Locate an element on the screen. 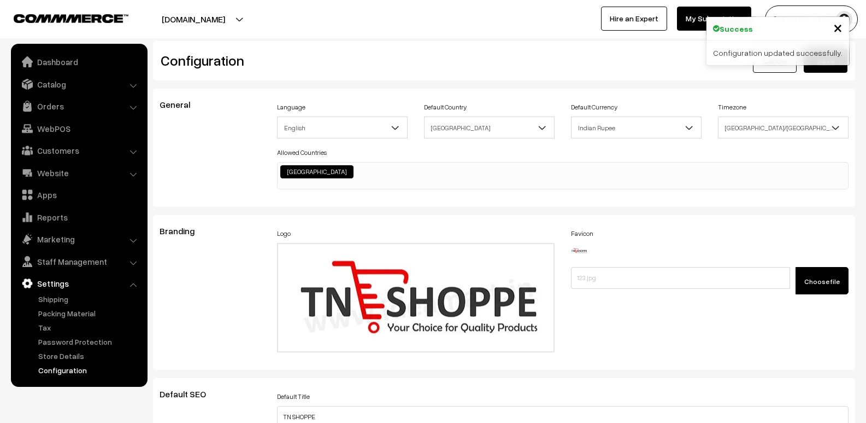  a: Hire an Expert is located at coordinates (634, 19).